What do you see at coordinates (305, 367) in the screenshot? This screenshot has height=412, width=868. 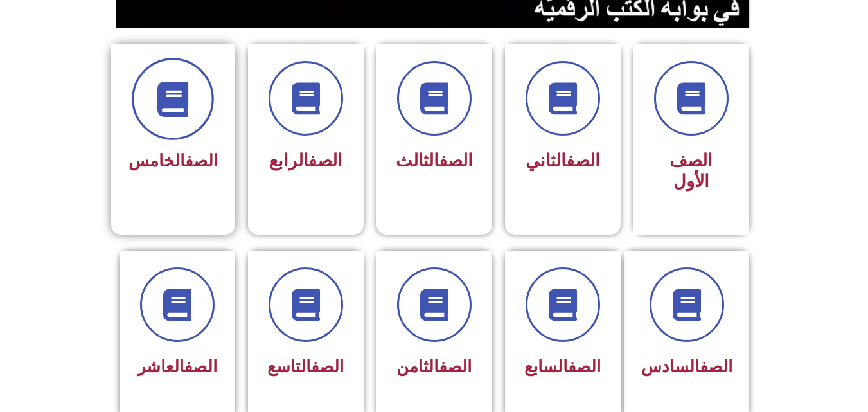 I see `span: التاسع` at bounding box center [305, 367].